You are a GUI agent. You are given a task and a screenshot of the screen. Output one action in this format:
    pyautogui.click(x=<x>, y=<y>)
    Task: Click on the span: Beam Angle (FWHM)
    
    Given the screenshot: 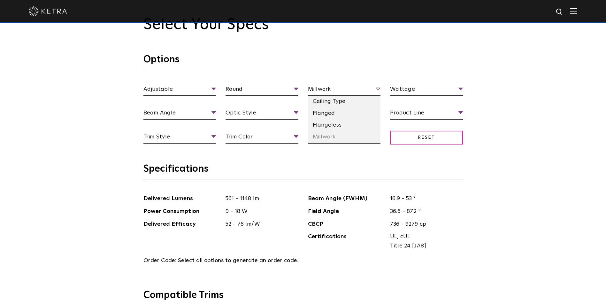 What is the action you would take?
    pyautogui.click(x=347, y=199)
    